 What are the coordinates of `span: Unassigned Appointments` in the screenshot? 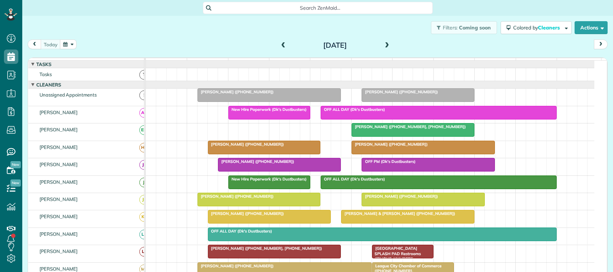 It's located at (68, 95).